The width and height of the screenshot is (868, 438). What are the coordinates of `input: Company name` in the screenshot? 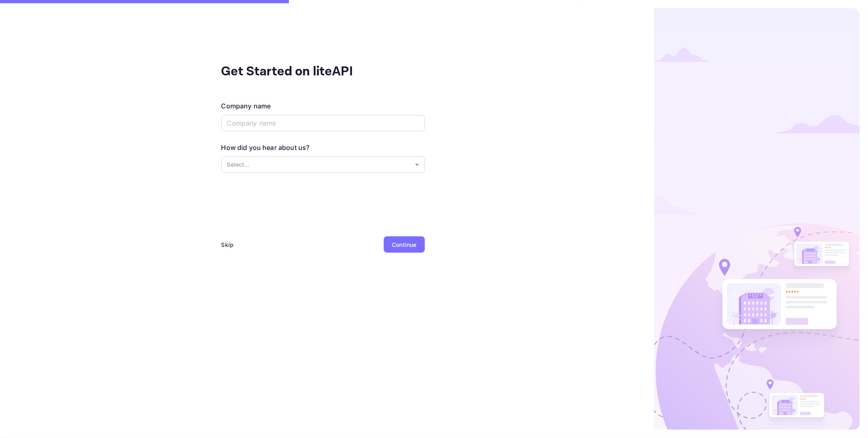 It's located at (323, 123).